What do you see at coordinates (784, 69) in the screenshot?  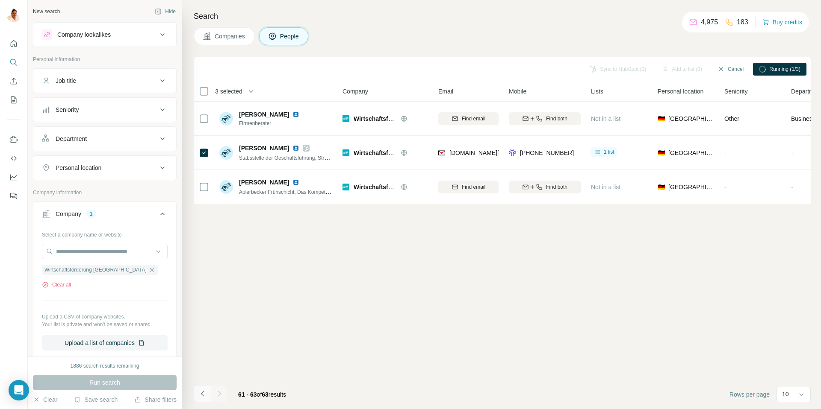 I see `span: Running (1/3)` at bounding box center [784, 69].